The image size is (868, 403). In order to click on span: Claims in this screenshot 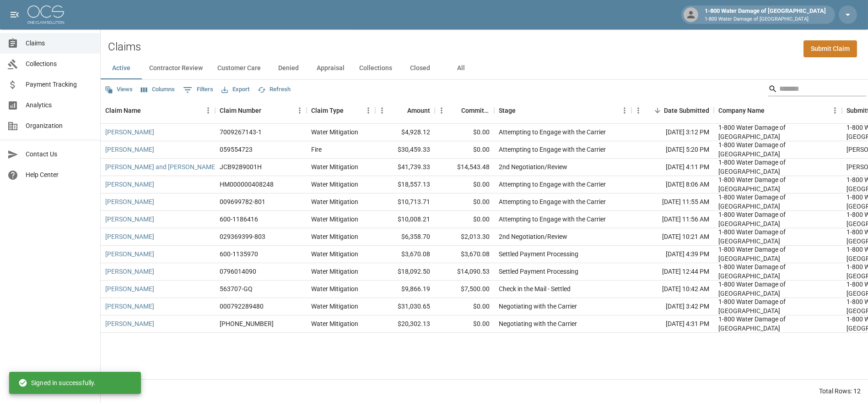, I will do `click(59, 43)`.